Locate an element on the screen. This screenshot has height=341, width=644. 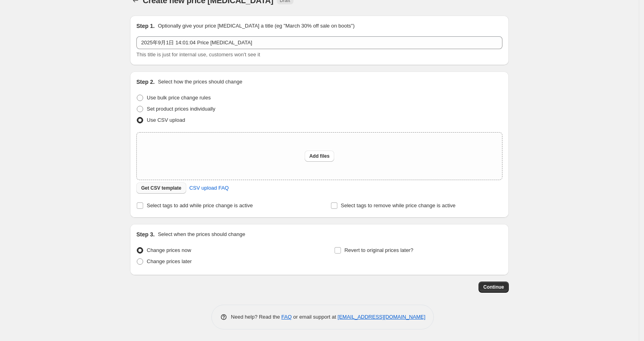
span: Set product prices individually is located at coordinates (181, 109).